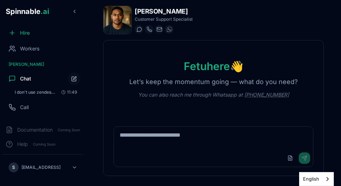 Image resolution: width=341 pixels, height=186 pixels. I want to click on span: .ai, so click(45, 11).